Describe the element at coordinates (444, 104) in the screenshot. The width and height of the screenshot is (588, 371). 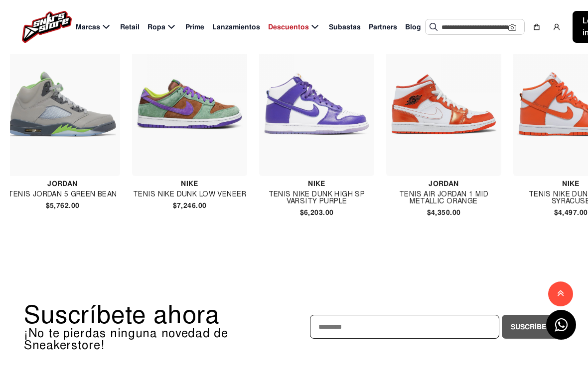
I see `img: Tenis Air Jordan 1 Mid Metallic Orange` at that location.